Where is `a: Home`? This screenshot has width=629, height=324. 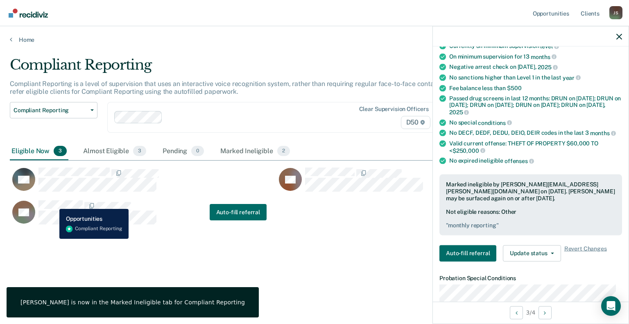 a: Home is located at coordinates (314, 40).